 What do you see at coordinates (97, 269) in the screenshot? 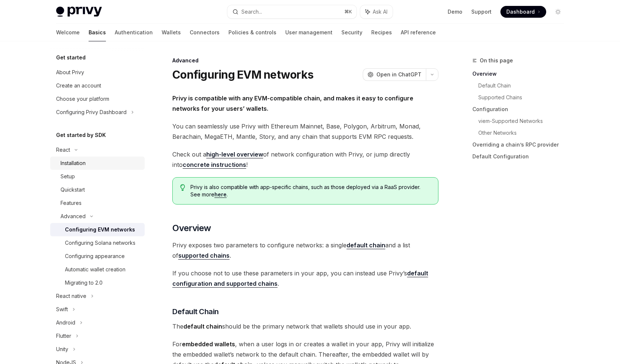
I see `a: Automatic wallet creation` at bounding box center [97, 269].